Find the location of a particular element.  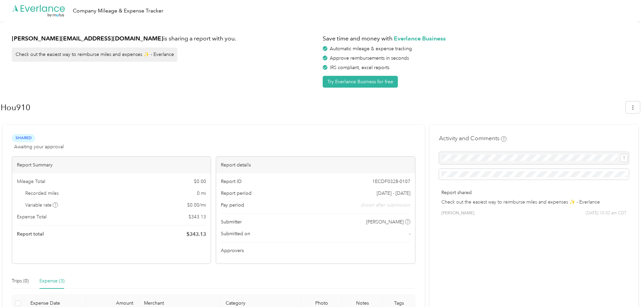

h4: Activity and Comments is located at coordinates (473, 138).